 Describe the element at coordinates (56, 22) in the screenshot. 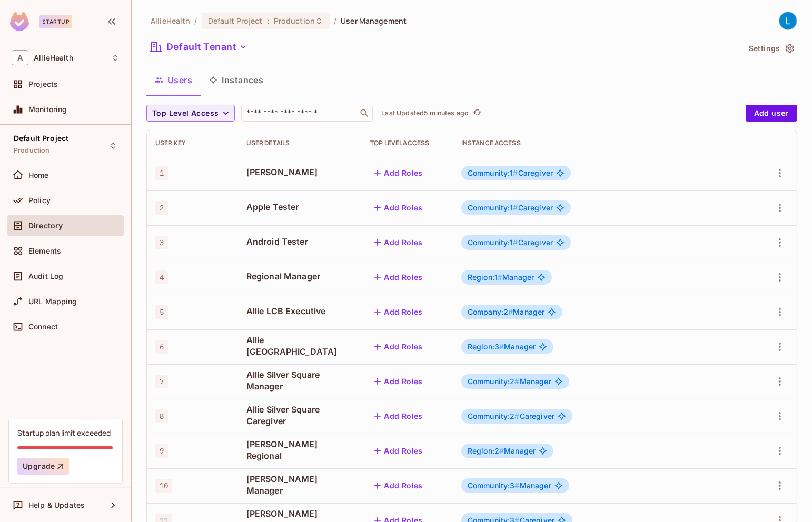

I see `div: Startup` at that location.